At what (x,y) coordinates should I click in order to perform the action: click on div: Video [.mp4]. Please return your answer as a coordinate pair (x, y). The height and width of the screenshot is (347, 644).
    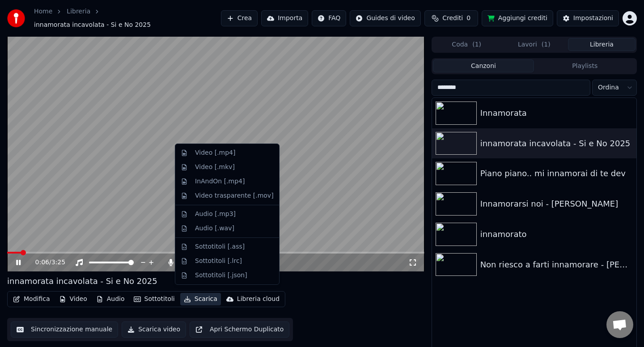
    Looking at the image, I should click on (215, 153).